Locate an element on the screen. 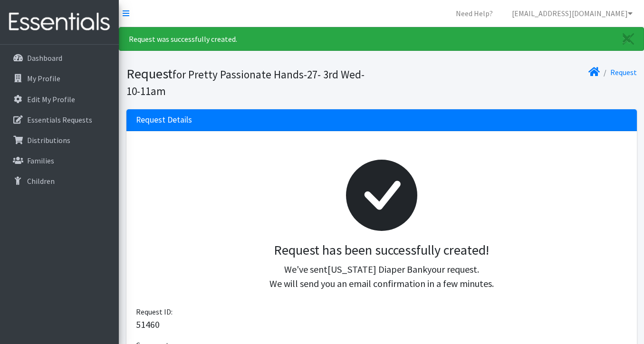 This screenshot has height=344, width=644. a: Dashboard is located at coordinates (59, 58).